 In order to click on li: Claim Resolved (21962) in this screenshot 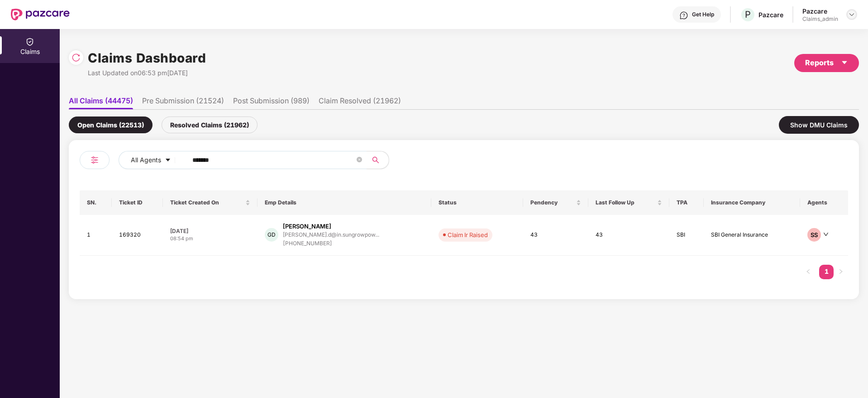, I will do `click(360, 102)`.